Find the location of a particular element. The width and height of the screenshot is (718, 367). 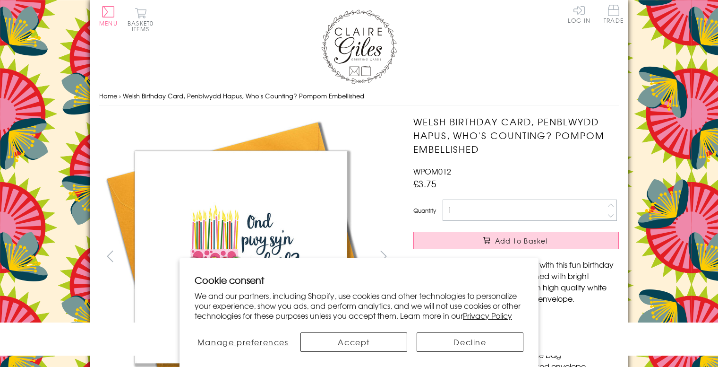

label: Quantity is located at coordinates (425, 210).